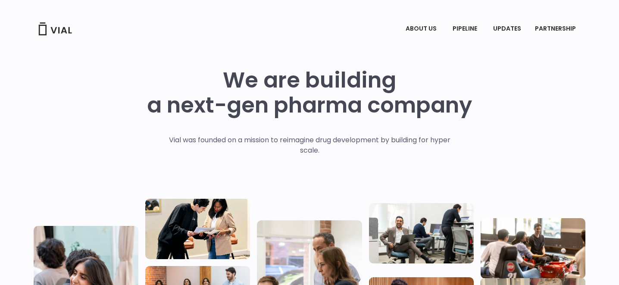 The width and height of the screenshot is (619, 285). I want to click on a: PIPELINEMenu Toggle, so click(465, 29).